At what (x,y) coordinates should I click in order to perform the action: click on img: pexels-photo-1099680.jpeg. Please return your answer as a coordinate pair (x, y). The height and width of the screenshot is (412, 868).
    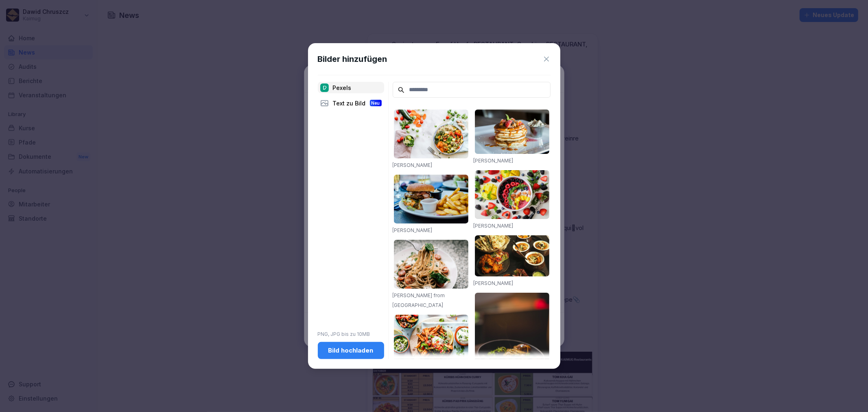
    Looking at the image, I should click on (511, 194).